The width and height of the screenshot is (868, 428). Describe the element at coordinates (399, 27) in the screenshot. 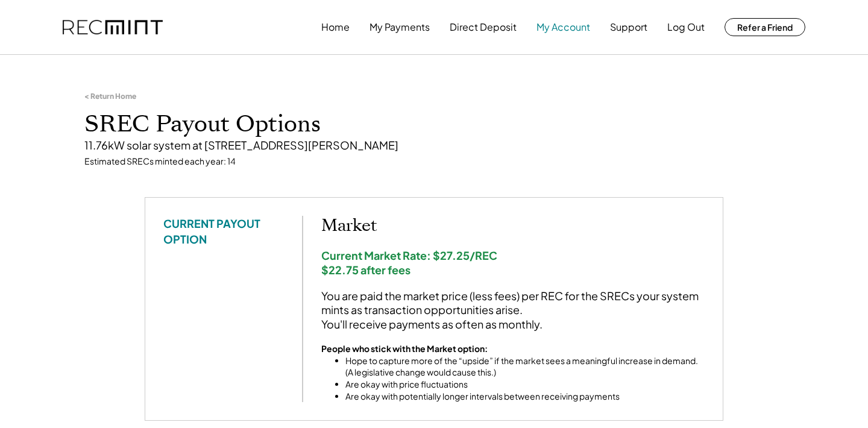

I see `button: My Payments` at that location.